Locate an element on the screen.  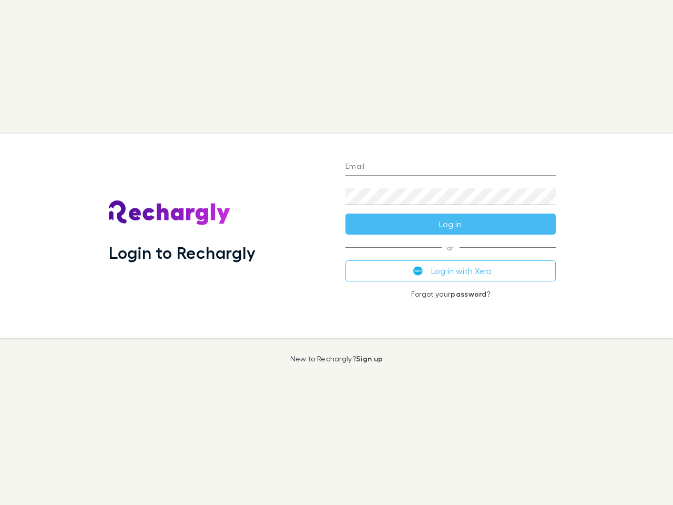
img: Xero's logo is located at coordinates (418, 271).